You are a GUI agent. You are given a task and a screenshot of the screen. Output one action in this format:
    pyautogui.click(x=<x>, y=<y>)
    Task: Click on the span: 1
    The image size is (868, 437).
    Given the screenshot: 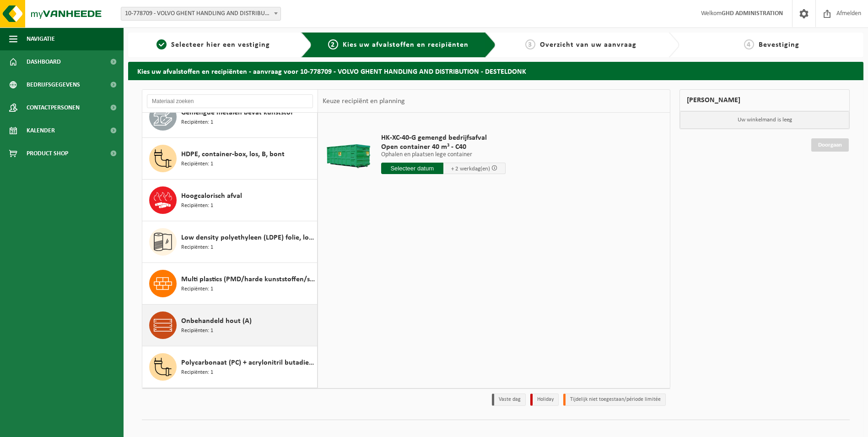 What is the action you would take?
    pyautogui.click(x=162, y=44)
    